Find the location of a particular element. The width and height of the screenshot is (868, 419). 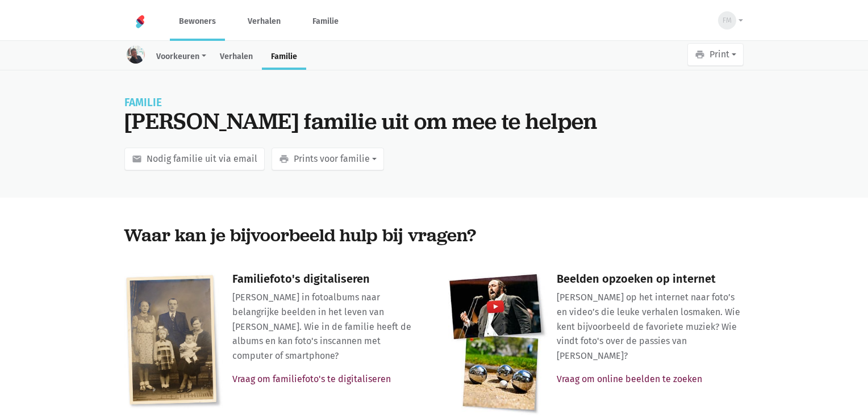

a: Nodig familie uit via email is located at coordinates (194, 159).